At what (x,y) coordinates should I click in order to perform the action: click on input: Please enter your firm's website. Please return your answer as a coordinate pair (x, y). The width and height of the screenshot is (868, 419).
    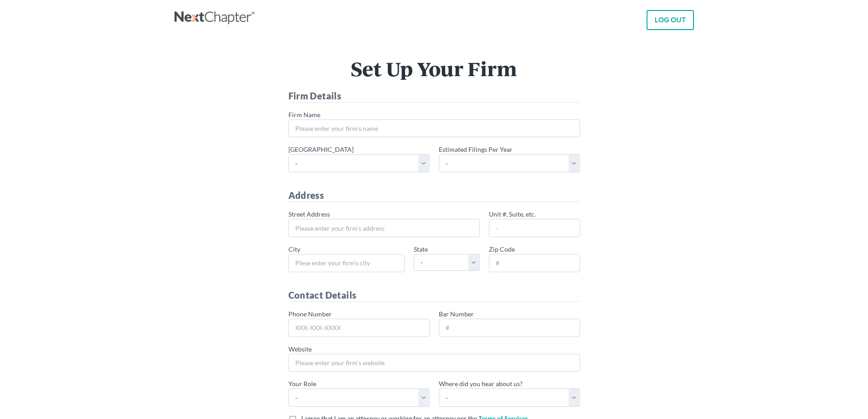
    Looking at the image, I should click on (434, 363).